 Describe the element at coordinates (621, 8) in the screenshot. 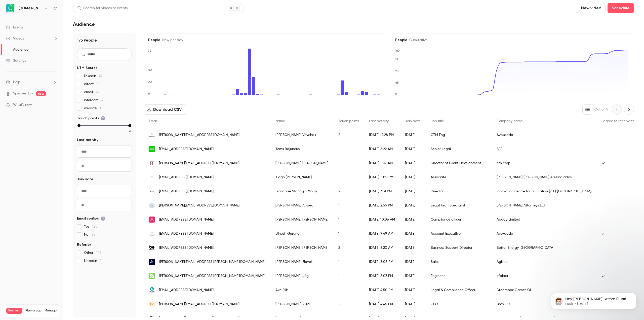

I see `button: Schedule` at that location.